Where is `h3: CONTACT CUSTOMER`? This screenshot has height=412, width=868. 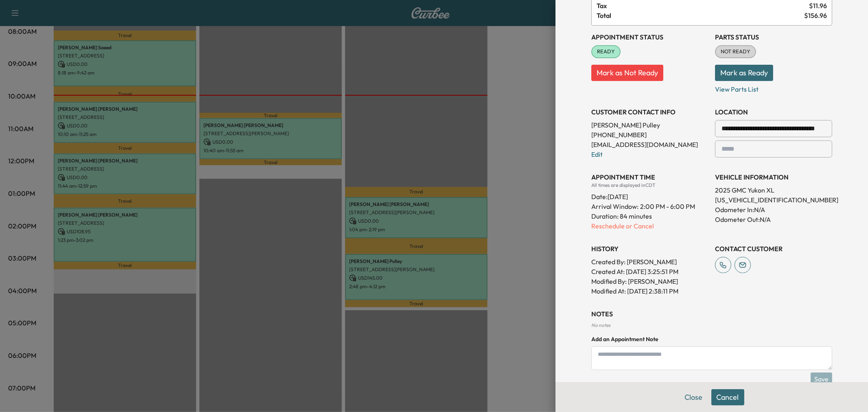 h3: CONTACT CUSTOMER is located at coordinates (773, 249).